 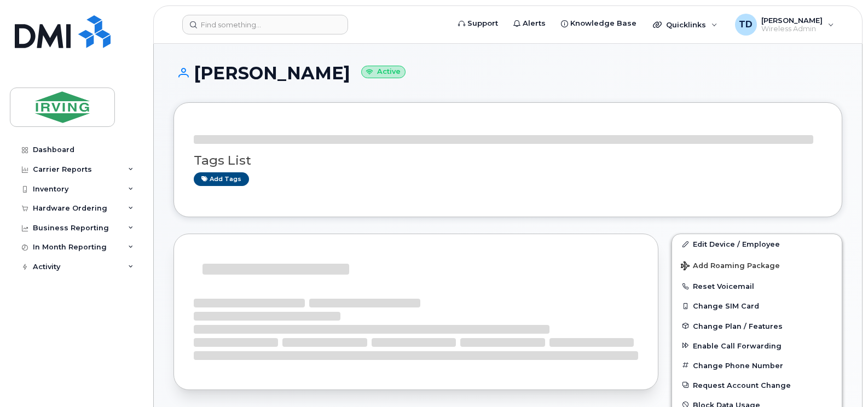 What do you see at coordinates (757, 244) in the screenshot?
I see `a: Edit Device / Employee` at bounding box center [757, 244].